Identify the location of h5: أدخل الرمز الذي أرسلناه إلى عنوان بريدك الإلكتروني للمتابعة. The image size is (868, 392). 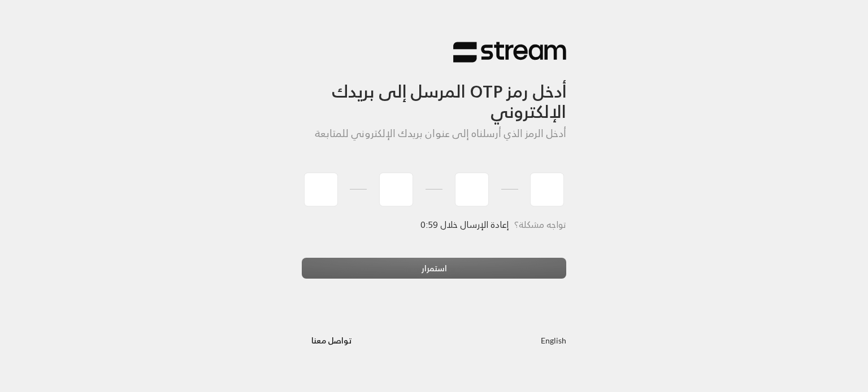
(434, 134).